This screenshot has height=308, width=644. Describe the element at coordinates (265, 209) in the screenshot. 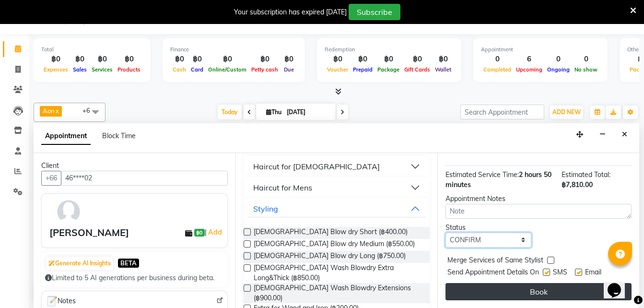

I see `div: Styling` at that location.